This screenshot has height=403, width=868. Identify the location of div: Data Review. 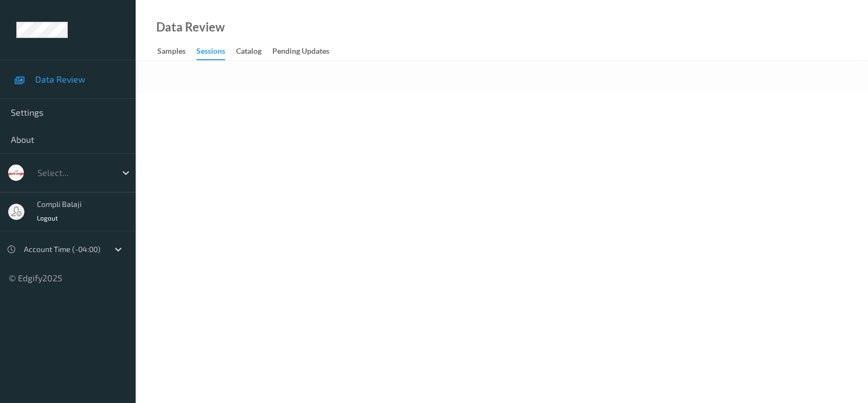
(190, 27).